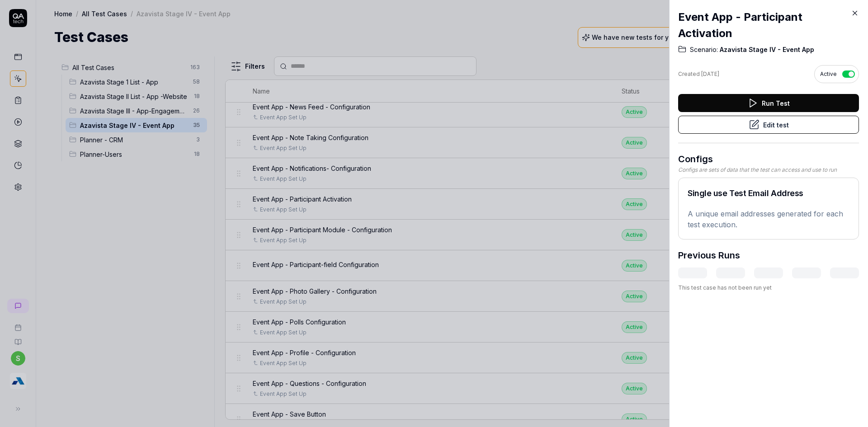 This screenshot has height=427, width=868. Describe the element at coordinates (768, 159) in the screenshot. I see `h3: Configs` at that location.